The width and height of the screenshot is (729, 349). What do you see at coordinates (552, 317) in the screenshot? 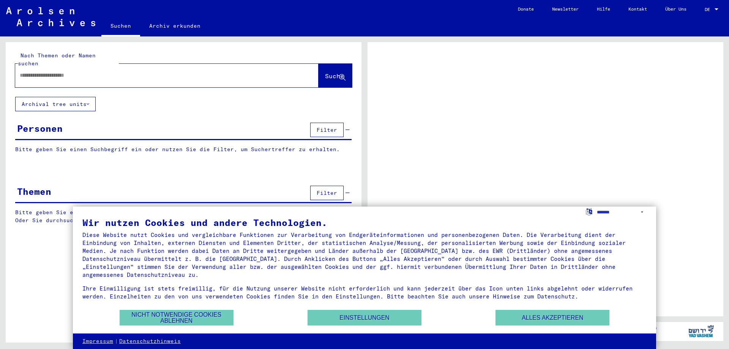
I see `button: Alles akzeptieren` at bounding box center [552, 317].